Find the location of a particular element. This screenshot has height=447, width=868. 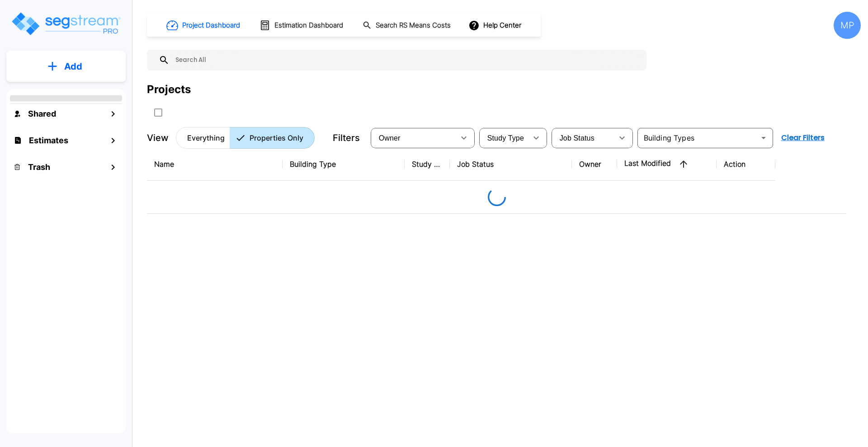

h1: Trash is located at coordinates (39, 167).